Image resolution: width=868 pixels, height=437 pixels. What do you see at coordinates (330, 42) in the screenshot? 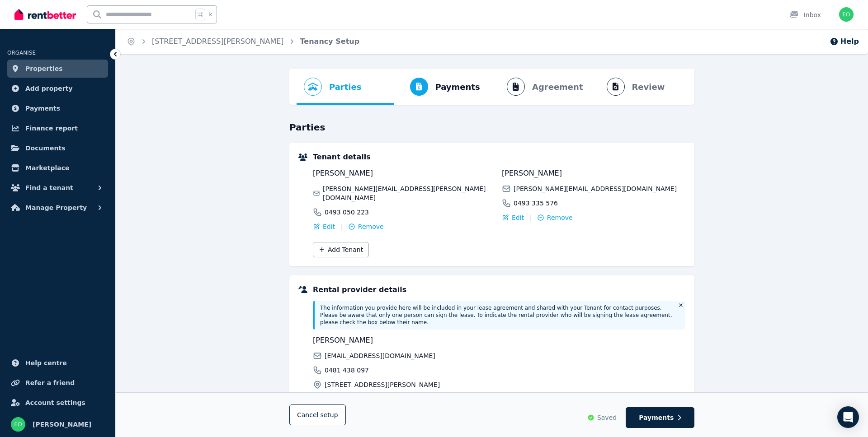
I see `span: Tenancy Setup` at bounding box center [330, 42].